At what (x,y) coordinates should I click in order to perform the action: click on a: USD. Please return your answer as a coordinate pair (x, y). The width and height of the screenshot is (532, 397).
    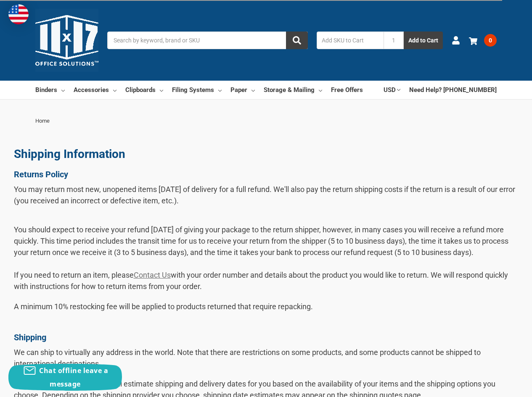
    Looking at the image, I should click on (392, 90).